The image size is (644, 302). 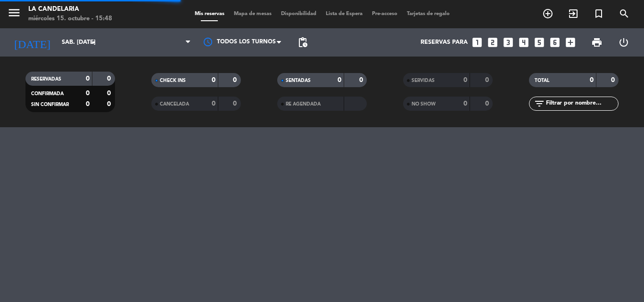 What do you see at coordinates (493, 43) in the screenshot?
I see `i: looks_two` at bounding box center [493, 43].